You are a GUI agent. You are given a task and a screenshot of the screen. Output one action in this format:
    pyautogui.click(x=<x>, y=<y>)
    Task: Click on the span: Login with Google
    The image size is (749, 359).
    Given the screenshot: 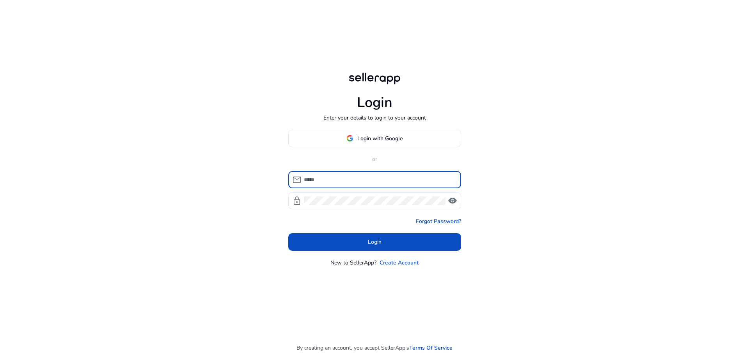 What is the action you would take?
    pyautogui.click(x=380, y=138)
    